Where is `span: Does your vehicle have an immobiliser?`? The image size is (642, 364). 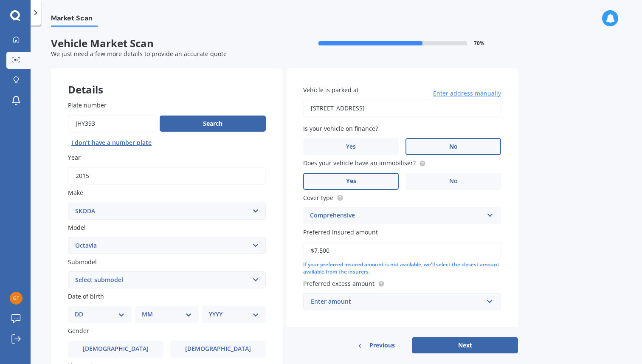 span: Does your vehicle have an immobiliser? is located at coordinates (359, 163).